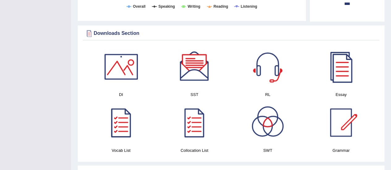 This screenshot has width=391, height=170. What do you see at coordinates (341, 151) in the screenshot?
I see `h4: Grammar` at bounding box center [341, 151].